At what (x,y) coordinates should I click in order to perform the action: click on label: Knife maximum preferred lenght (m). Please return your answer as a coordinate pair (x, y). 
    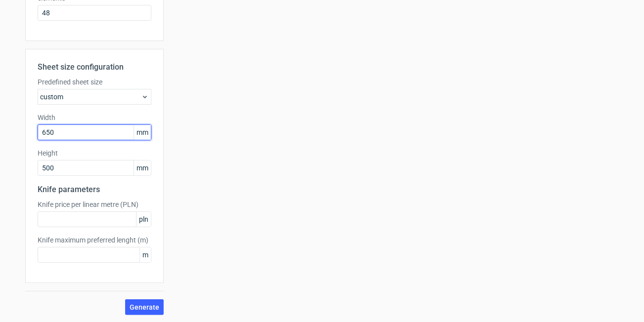
    Looking at the image, I should click on (94, 240).